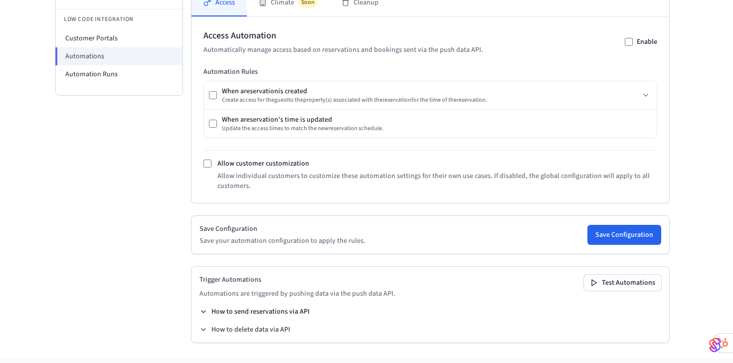 This screenshot has width=733, height=363. I want to click on div: When a reservation 's time is updated, so click(303, 120).